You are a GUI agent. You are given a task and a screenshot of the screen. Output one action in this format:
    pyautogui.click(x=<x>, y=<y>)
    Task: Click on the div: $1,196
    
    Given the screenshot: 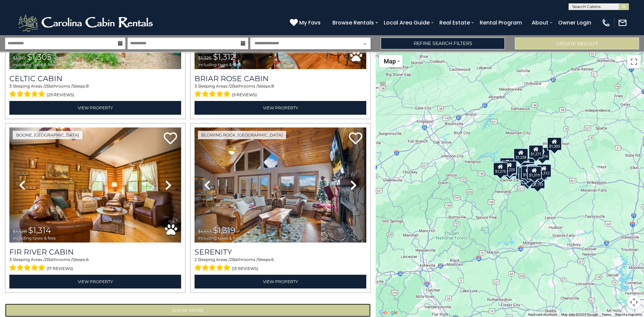 What is the action you would take?
    pyautogui.click(x=509, y=168)
    